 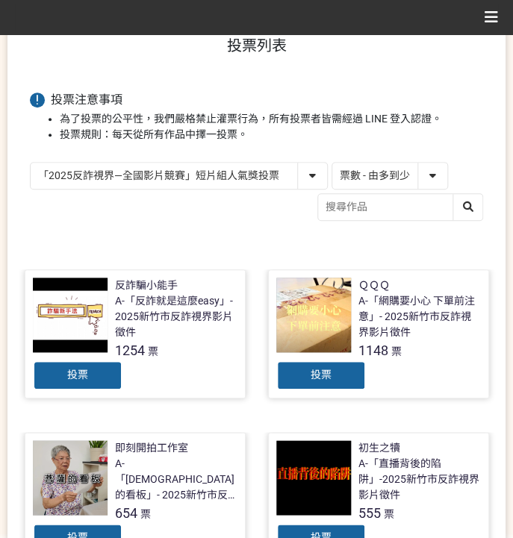 What do you see at coordinates (400, 207) in the screenshot?
I see `input: 搜尋作品` at bounding box center [400, 207].